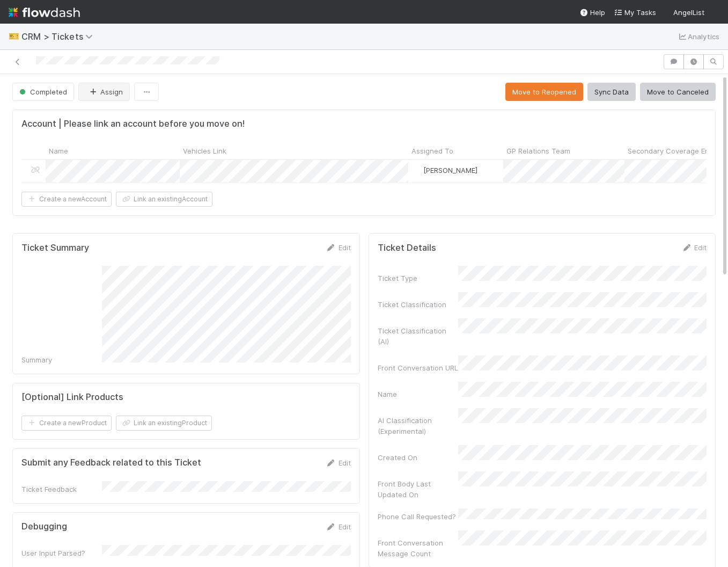 This screenshot has width=728, height=567. Describe the element at coordinates (67, 423) in the screenshot. I see `button: Create a newProduct` at that location.